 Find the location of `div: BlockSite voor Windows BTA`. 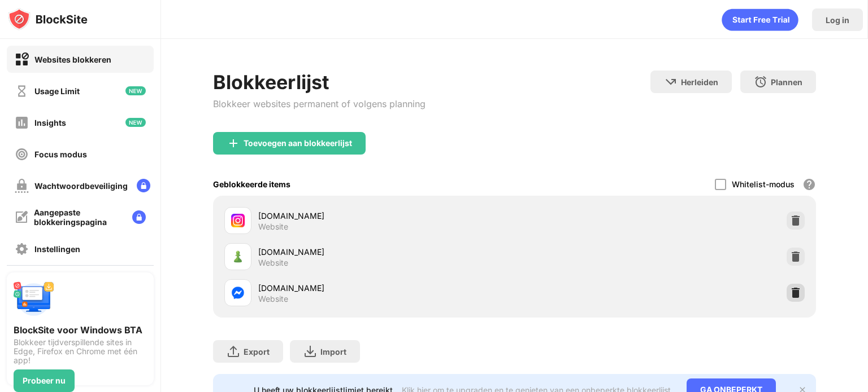

div: BlockSite voor Windows BTA is located at coordinates (80, 330).